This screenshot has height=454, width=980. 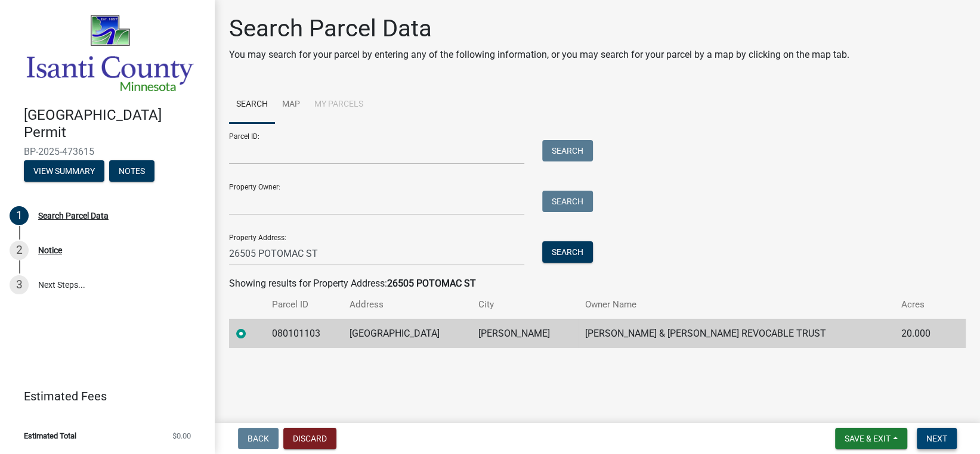 What do you see at coordinates (102, 396) in the screenshot?
I see `a: Estimated Fees` at bounding box center [102, 396].